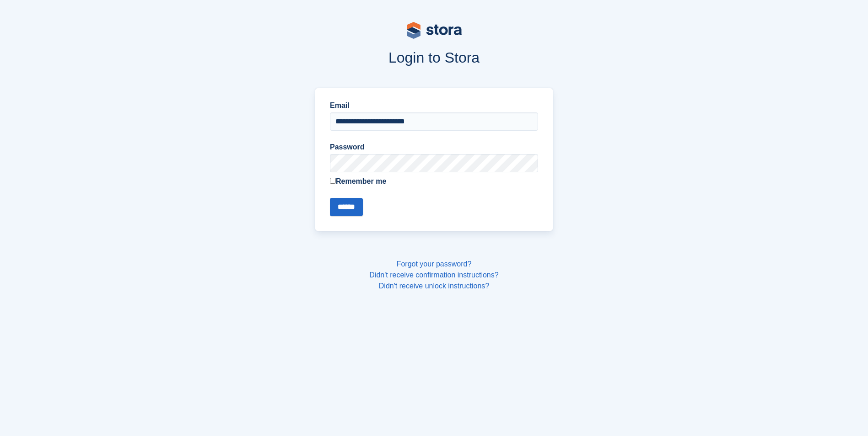 Image resolution: width=868 pixels, height=436 pixels. What do you see at coordinates (434, 275) in the screenshot?
I see `a: Didn't receive confirmation instructions?` at bounding box center [434, 275].